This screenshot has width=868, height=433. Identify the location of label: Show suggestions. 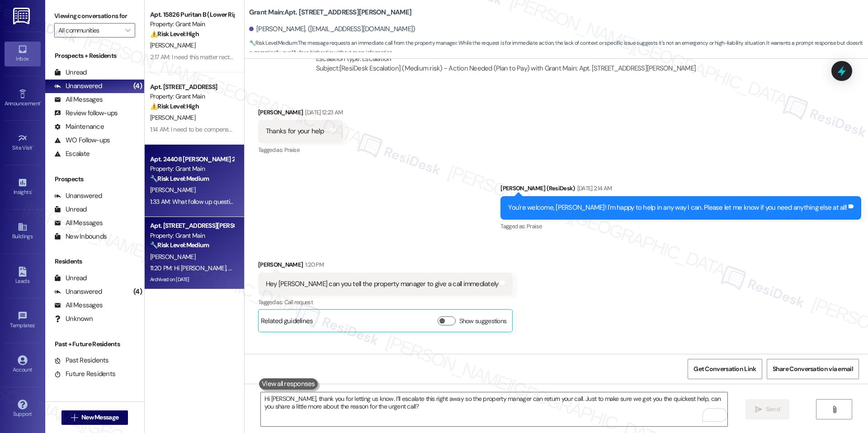
(483, 321).